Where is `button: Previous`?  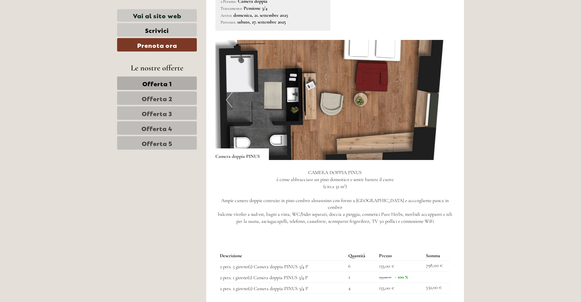
button: Previous is located at coordinates (229, 100).